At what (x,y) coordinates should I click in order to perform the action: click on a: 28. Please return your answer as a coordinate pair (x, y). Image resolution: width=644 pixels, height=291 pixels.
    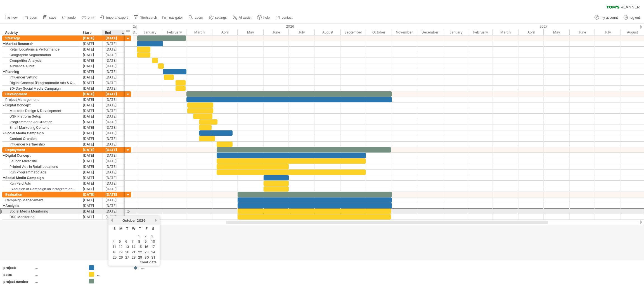
    Looking at the image, I should click on (133, 257).